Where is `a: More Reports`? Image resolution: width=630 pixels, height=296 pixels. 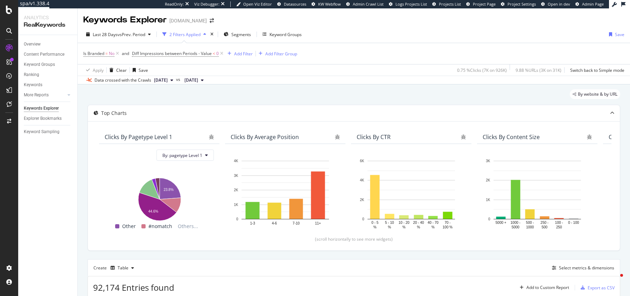 a: More Reports is located at coordinates (44, 95).